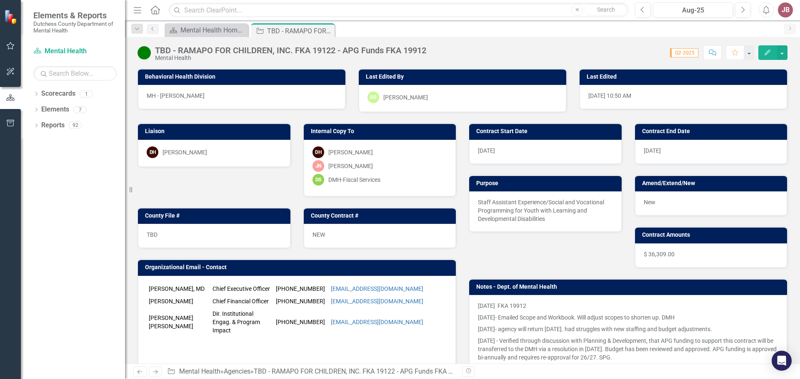 This screenshot has height=379, width=800. What do you see at coordinates (606, 10) in the screenshot?
I see `span: Search` at bounding box center [606, 10].